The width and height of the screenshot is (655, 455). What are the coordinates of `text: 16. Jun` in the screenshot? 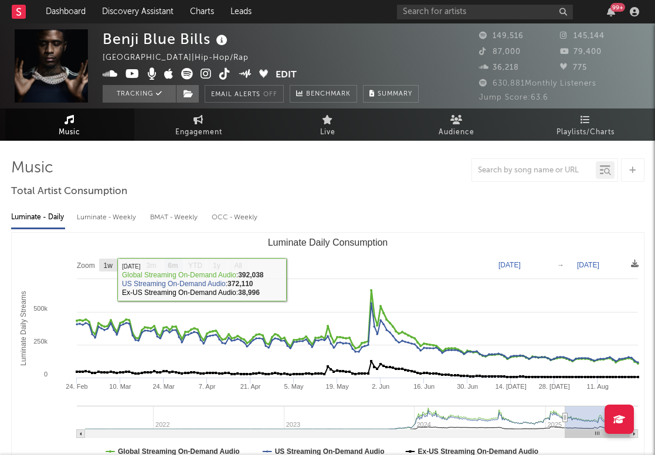 It's located at (424, 387).